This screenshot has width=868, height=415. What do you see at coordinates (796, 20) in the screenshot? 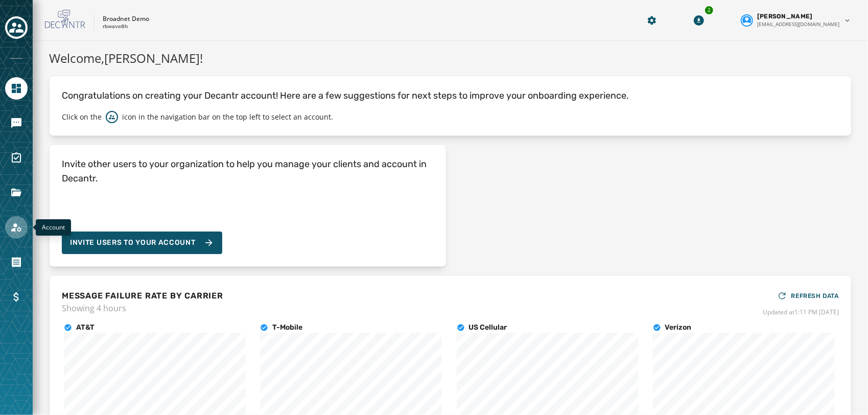
I see `button: User settings` at bounding box center [796, 20].